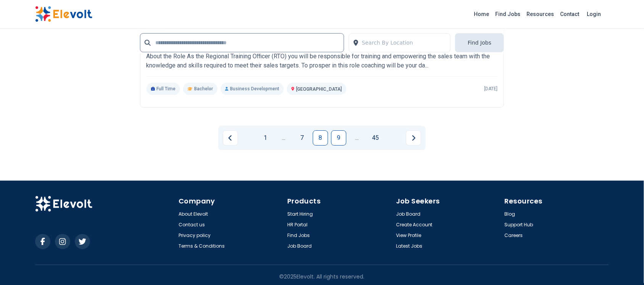 This screenshot has height=285, width=644. What do you see at coordinates (557, 201) in the screenshot?
I see `h4: Resources` at bounding box center [557, 201].